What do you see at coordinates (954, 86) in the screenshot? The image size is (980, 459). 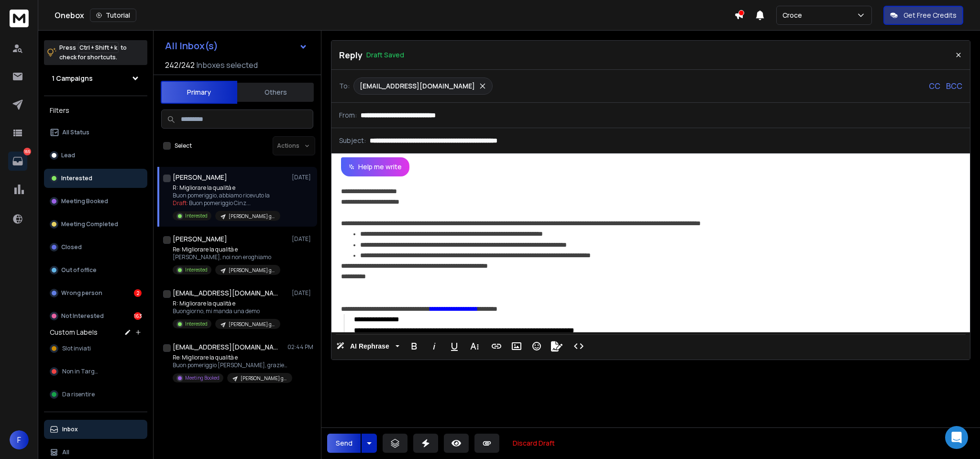 I see `p: BCC` at bounding box center [954, 86].